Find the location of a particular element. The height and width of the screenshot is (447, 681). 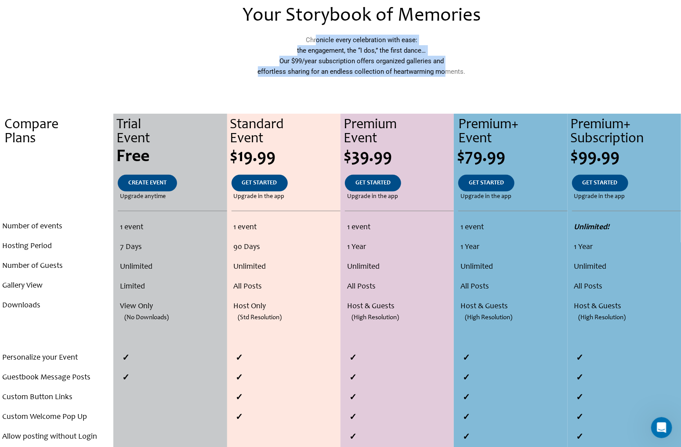

li: Gallery View is located at coordinates (57, 286).